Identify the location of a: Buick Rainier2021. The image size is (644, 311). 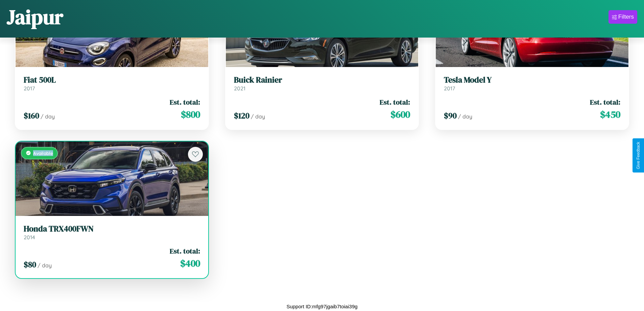
(322, 83).